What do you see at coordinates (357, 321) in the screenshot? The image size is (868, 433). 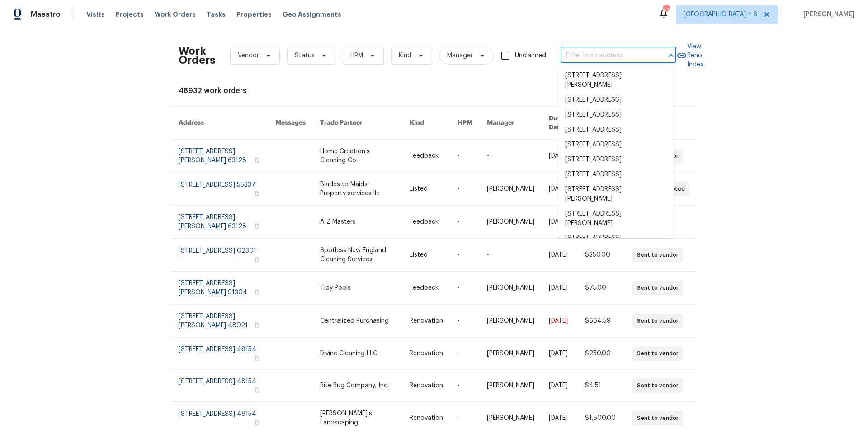 I see `td: Centralized Purchasing` at bounding box center [357, 321].